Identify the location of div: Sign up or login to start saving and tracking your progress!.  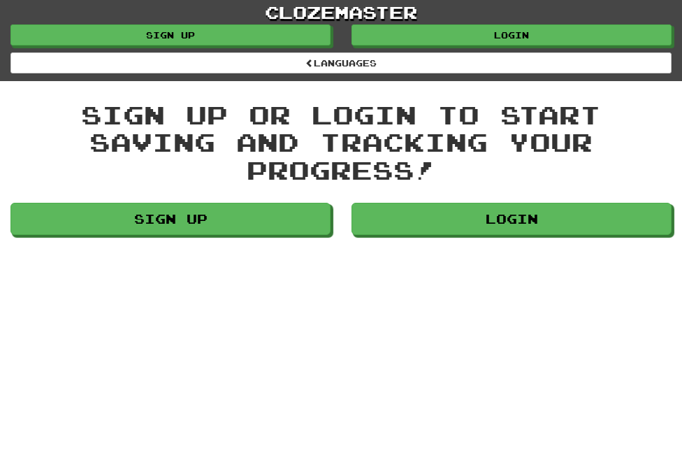
(341, 142).